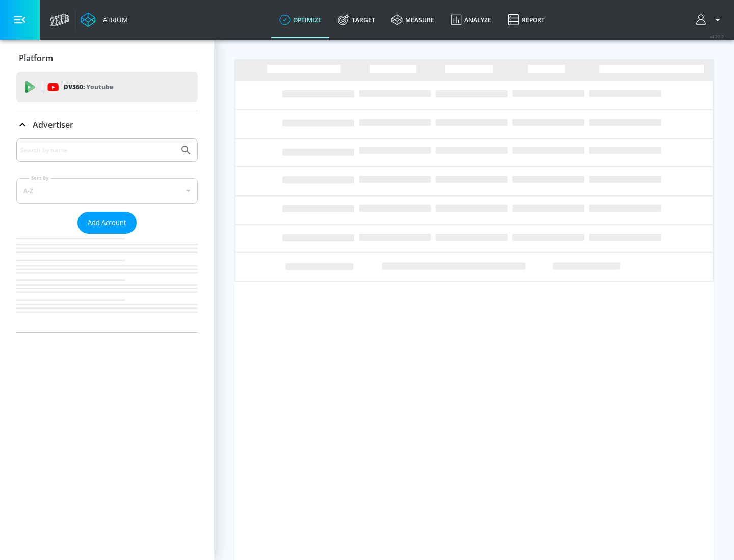 The height and width of the screenshot is (560, 734). Describe the element at coordinates (53, 125) in the screenshot. I see `p: Advertiser` at that location.